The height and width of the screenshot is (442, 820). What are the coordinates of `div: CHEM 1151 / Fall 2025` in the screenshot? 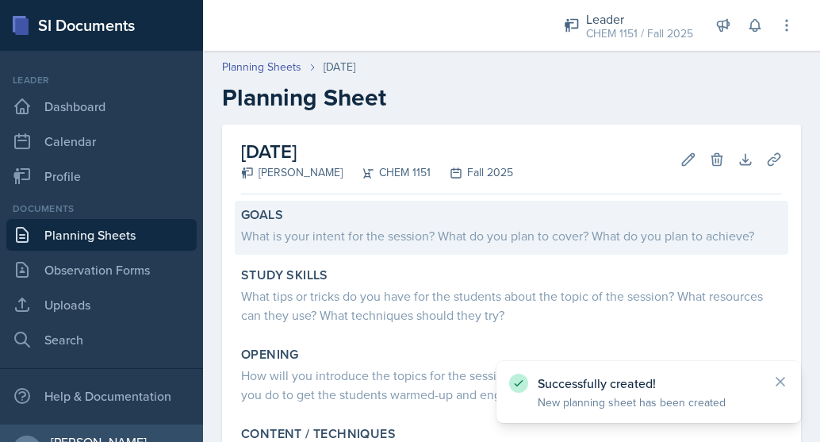 It's located at (639, 33).